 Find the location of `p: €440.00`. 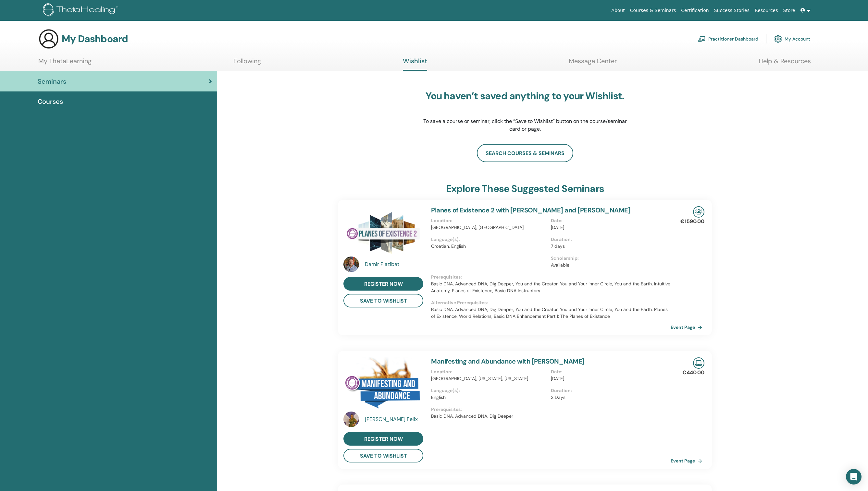

p: €440.00 is located at coordinates (693, 372).